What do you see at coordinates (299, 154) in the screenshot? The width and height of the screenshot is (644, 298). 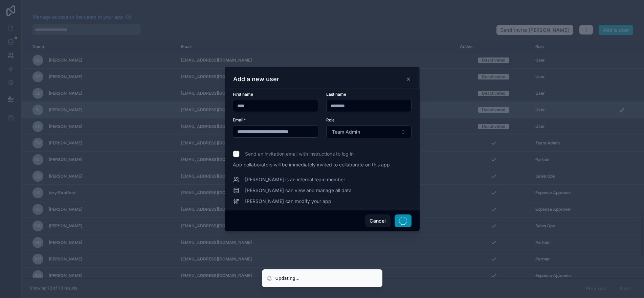 I see `span: Send an invitation email with instructions to log in` at bounding box center [299, 154].